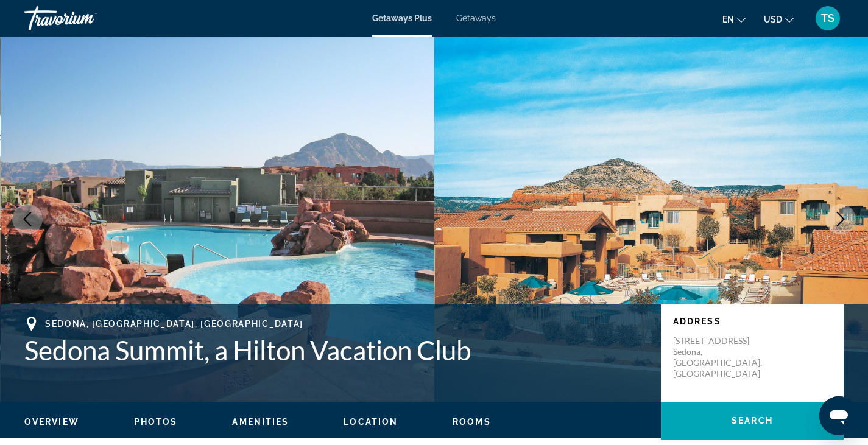 This screenshot has height=445, width=868. I want to click on h1: Sedona Summit, a Hilton Vacation Club, so click(336, 350).